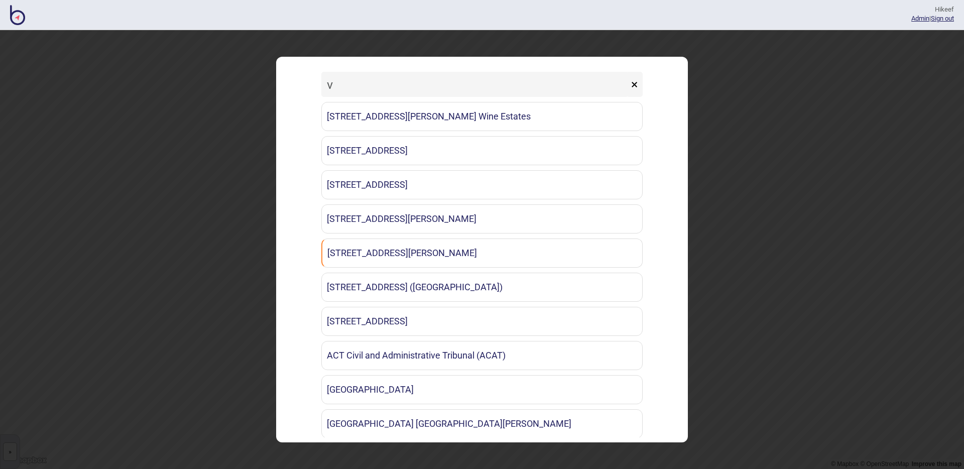 The image size is (964, 469). I want to click on a: Admin, so click(921, 18).